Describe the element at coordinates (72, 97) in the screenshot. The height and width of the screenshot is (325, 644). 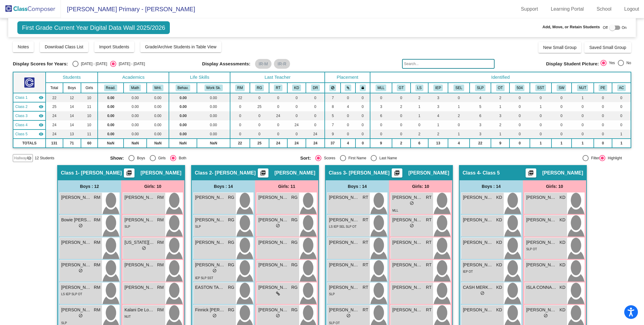
I see `td: 12` at that location.